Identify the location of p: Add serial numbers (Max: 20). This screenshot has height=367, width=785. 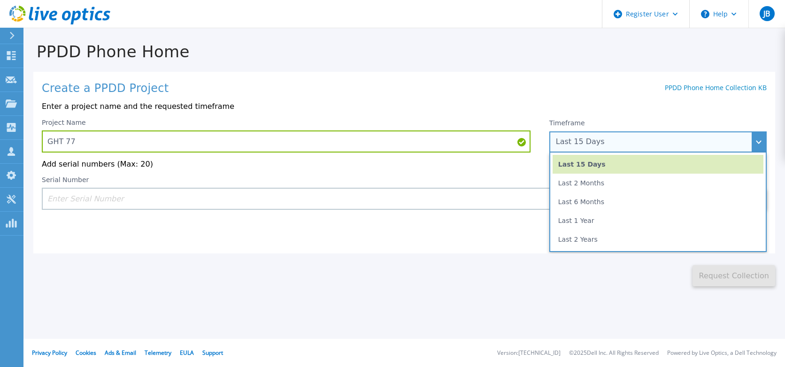
(404, 164).